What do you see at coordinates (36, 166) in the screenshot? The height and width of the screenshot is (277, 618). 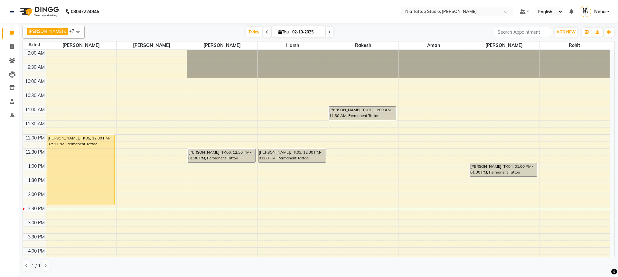 I see `div: 1:00 PM` at bounding box center [36, 166].